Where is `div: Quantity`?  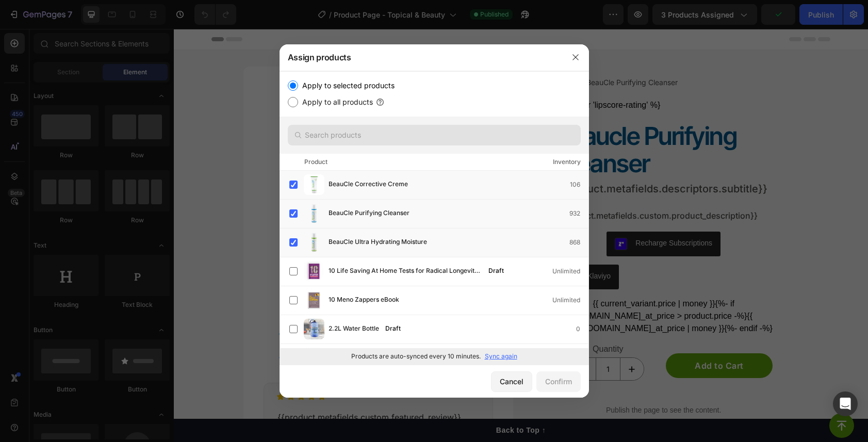
div: Quantity is located at coordinates (434, 320).